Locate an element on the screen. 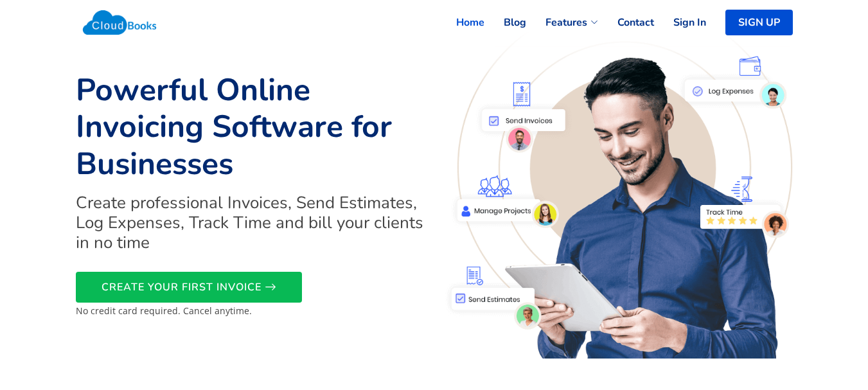 Image resolution: width=868 pixels, height=390 pixels. h2: Create professional Invoices, Send Estimates, Log Expenses, Track Time and bill your clients in n... is located at coordinates (251, 223).